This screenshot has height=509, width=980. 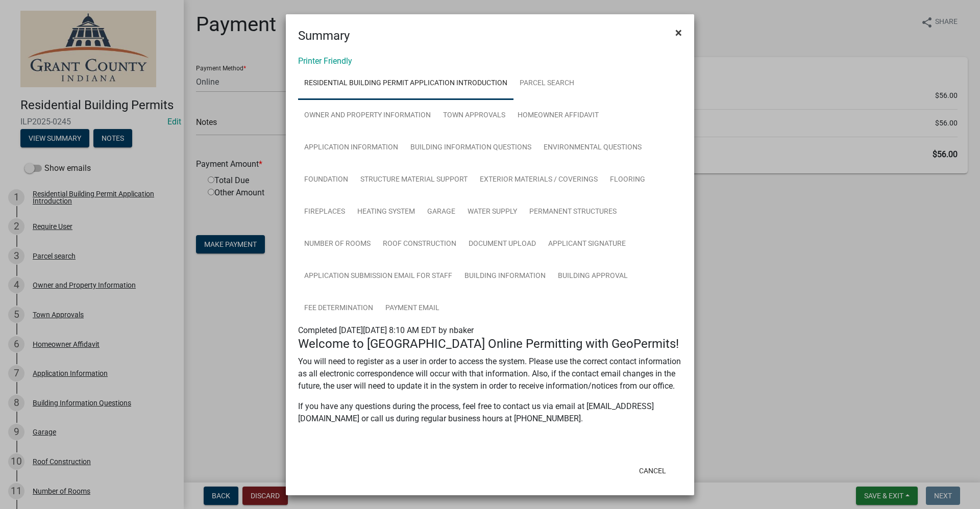 I want to click on p: You will need to register as a user in order to access the system. Please use the correct contact..., so click(x=490, y=374).